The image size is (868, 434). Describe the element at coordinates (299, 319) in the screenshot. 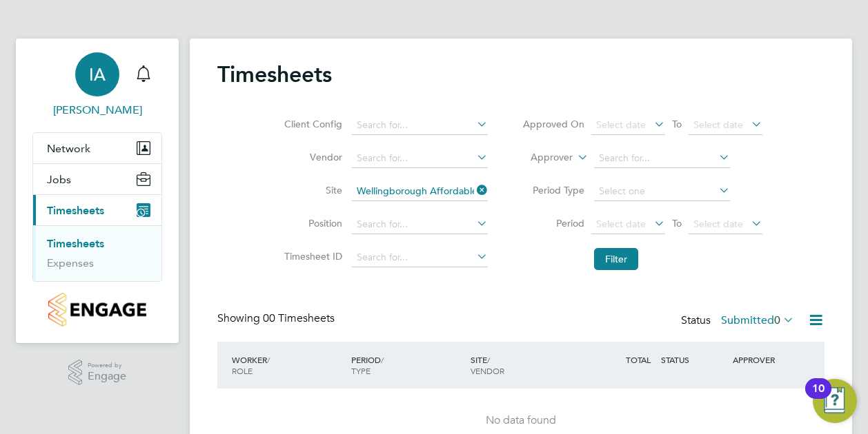

I see `span: 00 Timesheets` at that location.